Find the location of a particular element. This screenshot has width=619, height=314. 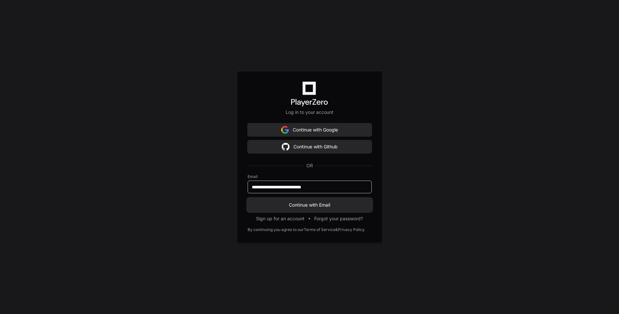

div: By continuing you agree to our is located at coordinates (276, 229).